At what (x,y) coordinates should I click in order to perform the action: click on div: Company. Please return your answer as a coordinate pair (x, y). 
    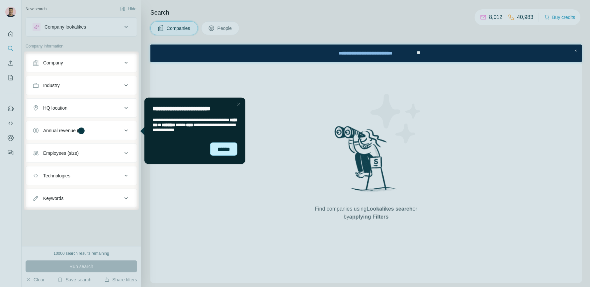
    Looking at the image, I should click on (53, 63).